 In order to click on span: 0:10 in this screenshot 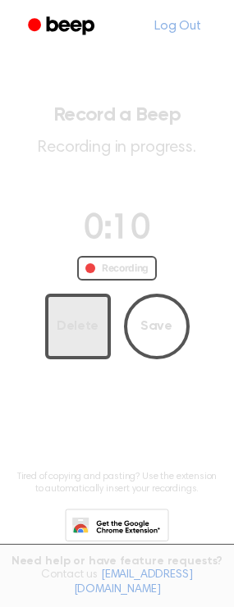, I will do `click(116, 230)`.